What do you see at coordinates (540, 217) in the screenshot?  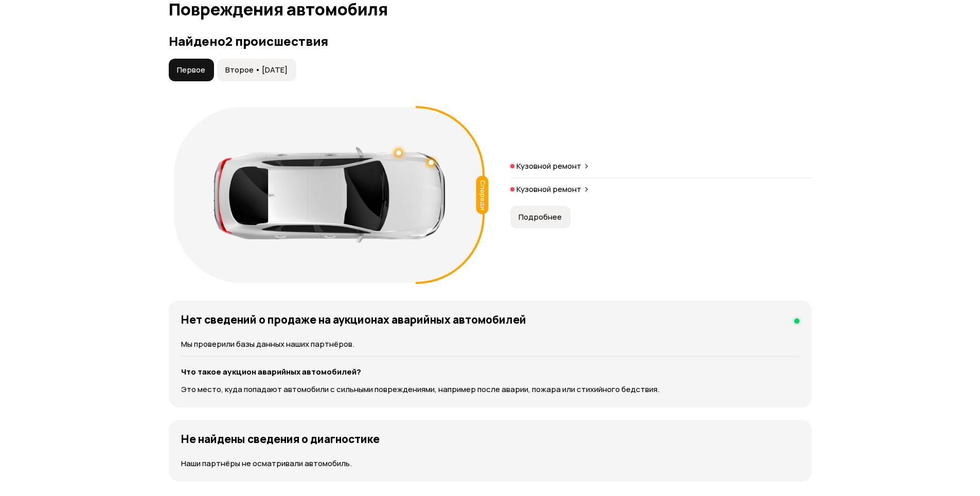 I see `button: Подробнее` at bounding box center [540, 217].